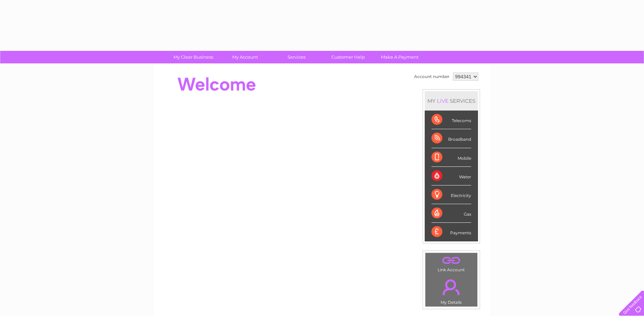 Image resolution: width=644 pixels, height=316 pixels. Describe the element at coordinates (451, 157) in the screenshot. I see `div: Mobile` at that location.